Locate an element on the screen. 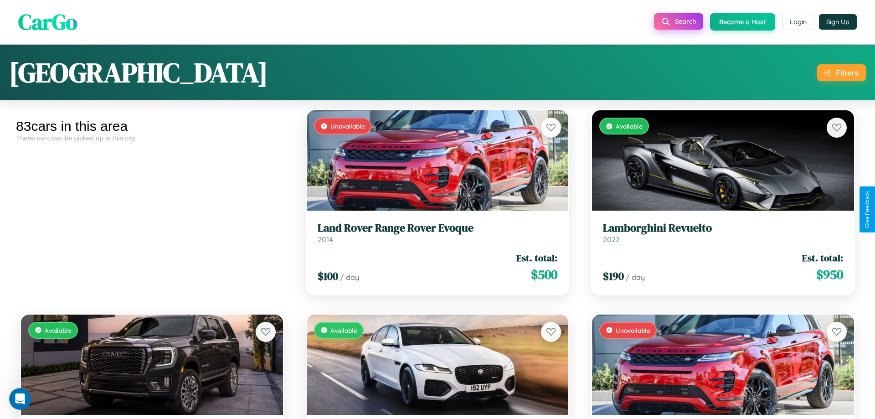  div: 83 cars in this area is located at coordinates (152, 126).